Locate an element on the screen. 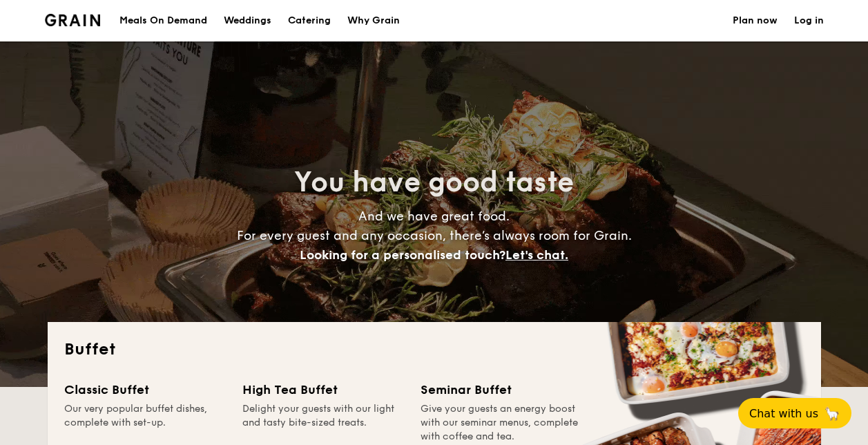 This screenshot has width=868, height=445. div: Give your guests an energy boost with our seminar menus, complete with coffee and tea. is located at coordinates (502, 422).